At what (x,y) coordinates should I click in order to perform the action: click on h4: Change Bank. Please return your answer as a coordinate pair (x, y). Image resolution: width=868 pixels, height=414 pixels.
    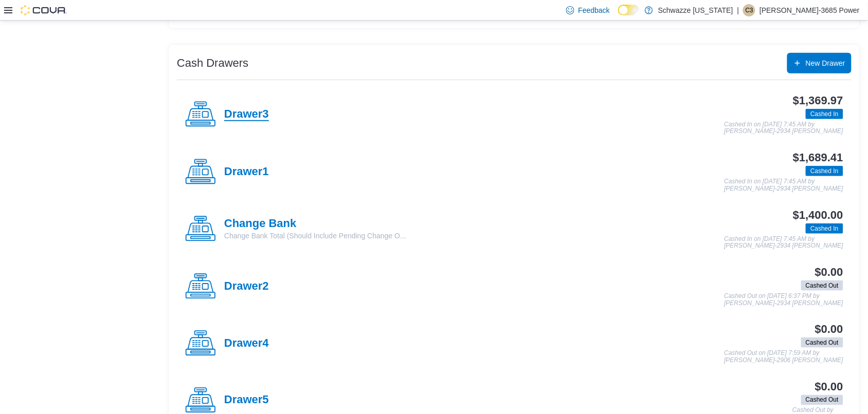
    Looking at the image, I should click on (315, 225).